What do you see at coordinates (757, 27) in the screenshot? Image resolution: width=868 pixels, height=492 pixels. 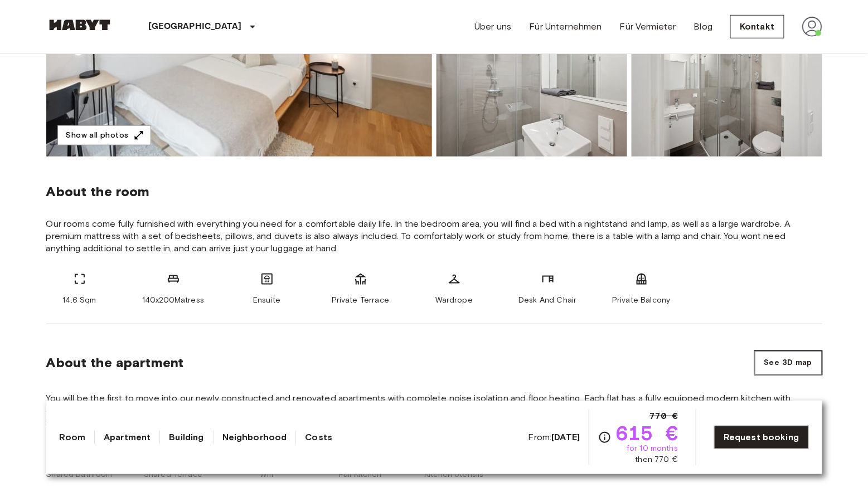 I see `a: Kontakt` at bounding box center [757, 27].